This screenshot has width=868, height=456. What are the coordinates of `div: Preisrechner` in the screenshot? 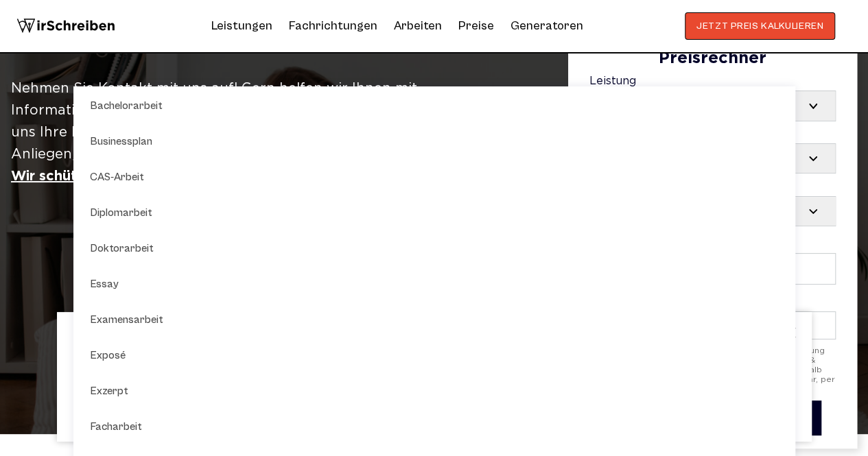 It's located at (712, 59).